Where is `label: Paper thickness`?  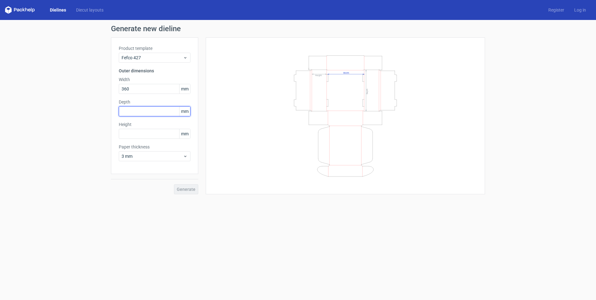
label: Paper thickness is located at coordinates (154, 147).